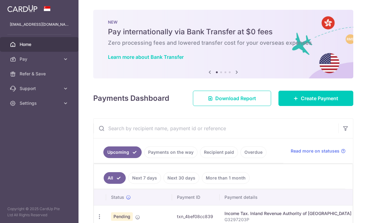 This screenshot has height=223, width=368. Describe the element at coordinates (122, 153) in the screenshot. I see `a: Upcoming` at that location.